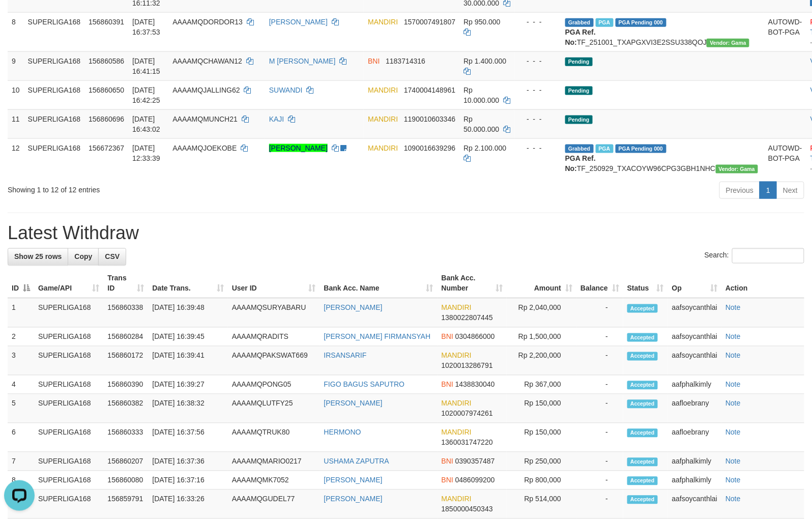 The image size is (812, 519). Describe the element at coordinates (342, 433) in the screenshot. I see `a: HERMONO` at that location.